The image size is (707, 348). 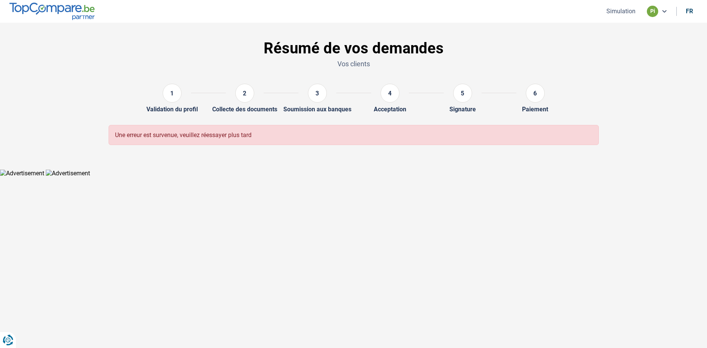 What do you see at coordinates (621, 11) in the screenshot?
I see `button: Simulation` at bounding box center [621, 11].